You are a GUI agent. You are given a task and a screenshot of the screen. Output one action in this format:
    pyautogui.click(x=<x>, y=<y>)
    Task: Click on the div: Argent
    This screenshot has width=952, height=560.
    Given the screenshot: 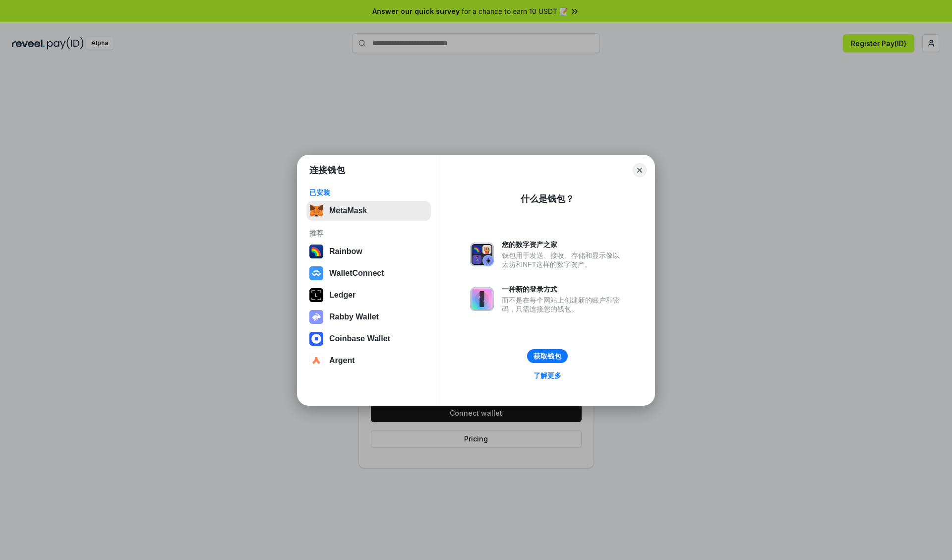 What is the action you would take?
    pyautogui.click(x=342, y=360)
    